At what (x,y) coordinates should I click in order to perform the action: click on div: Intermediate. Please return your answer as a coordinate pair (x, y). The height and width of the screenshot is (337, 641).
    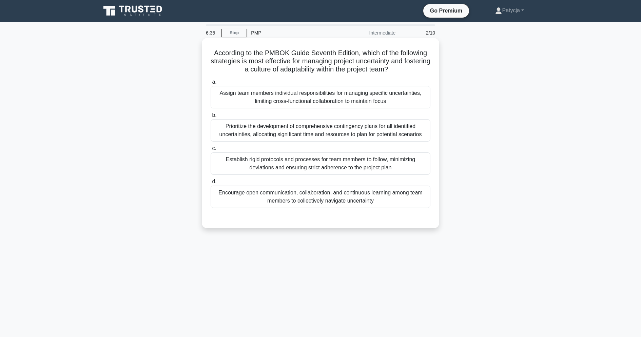
    Looking at the image, I should click on (370, 33).